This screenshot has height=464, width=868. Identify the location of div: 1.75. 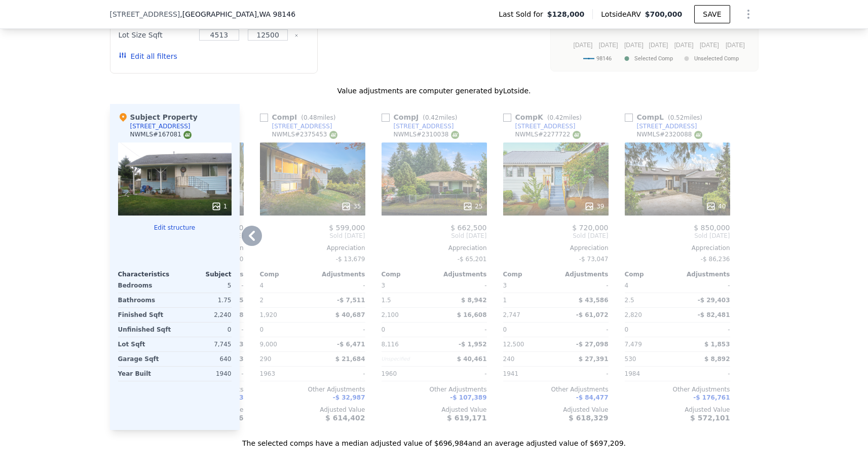
(204, 300).